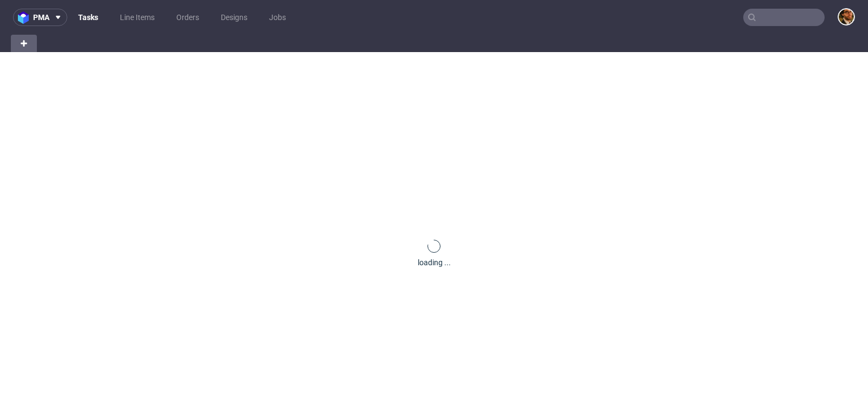 Image resolution: width=868 pixels, height=403 pixels. Describe the element at coordinates (40, 17) in the screenshot. I see `button: pma` at that location.